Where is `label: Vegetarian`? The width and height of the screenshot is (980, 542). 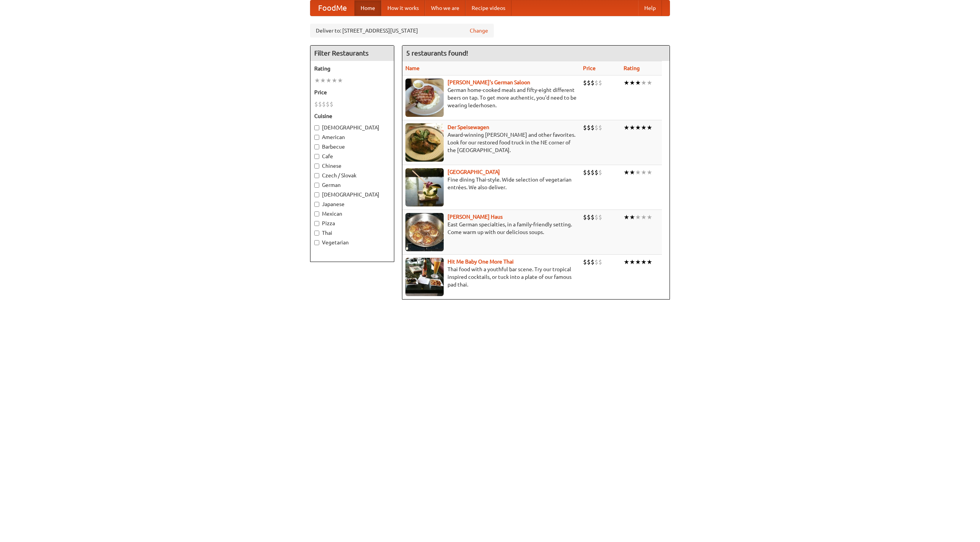 label: Vegetarian is located at coordinates (352, 242).